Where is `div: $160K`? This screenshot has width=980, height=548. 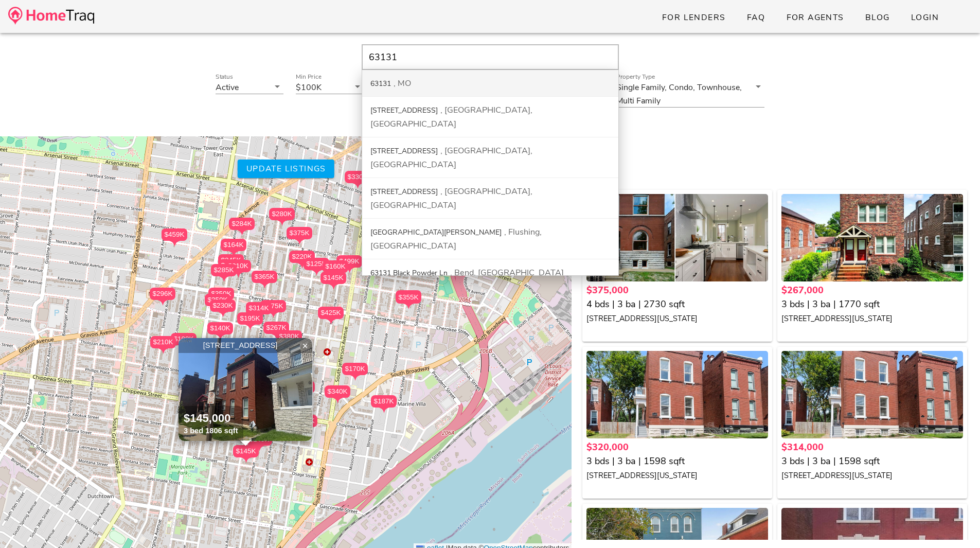 div: $160K is located at coordinates (335, 267).